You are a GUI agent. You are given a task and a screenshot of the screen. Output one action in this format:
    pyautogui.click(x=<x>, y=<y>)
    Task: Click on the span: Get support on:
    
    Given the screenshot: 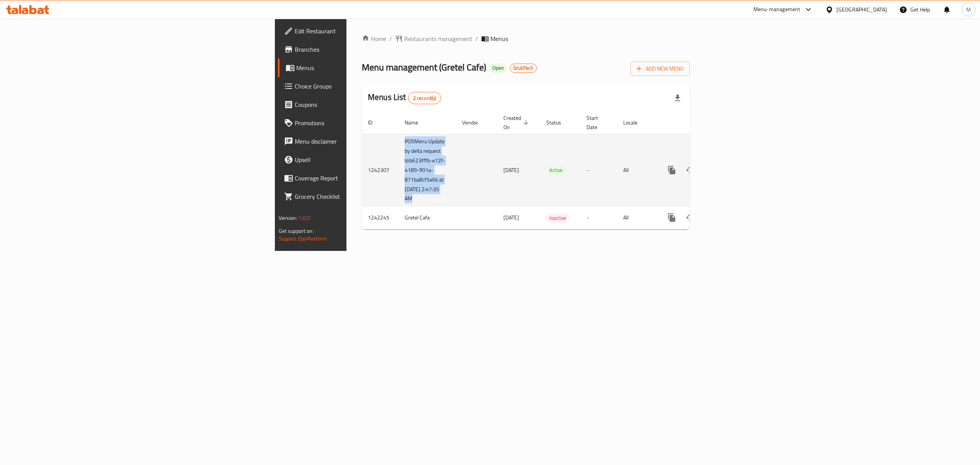 What is the action you would take?
    pyautogui.click(x=296, y=231)
    